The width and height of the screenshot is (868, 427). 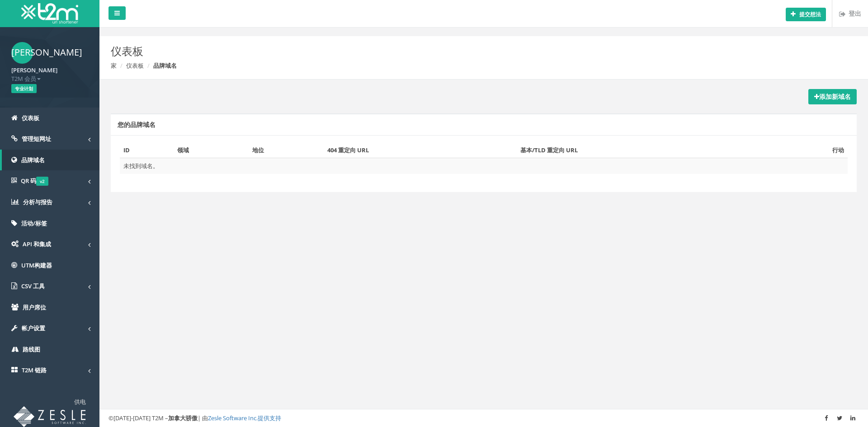 I want to click on font: 分析与报告, so click(x=38, y=202).